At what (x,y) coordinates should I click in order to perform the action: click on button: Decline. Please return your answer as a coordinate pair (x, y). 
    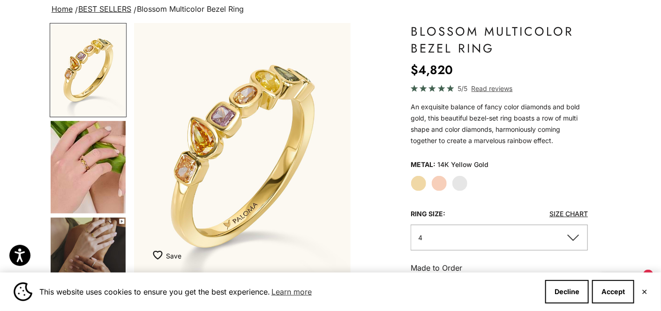
    Looking at the image, I should click on (567, 292).